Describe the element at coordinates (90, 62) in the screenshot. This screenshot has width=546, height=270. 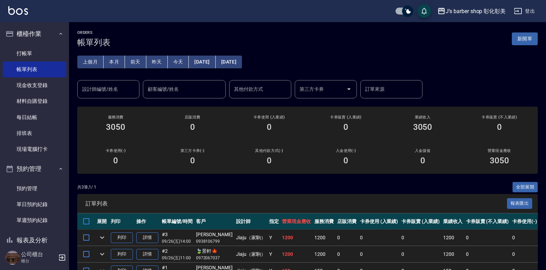
I see `button: 上個月` at that location.